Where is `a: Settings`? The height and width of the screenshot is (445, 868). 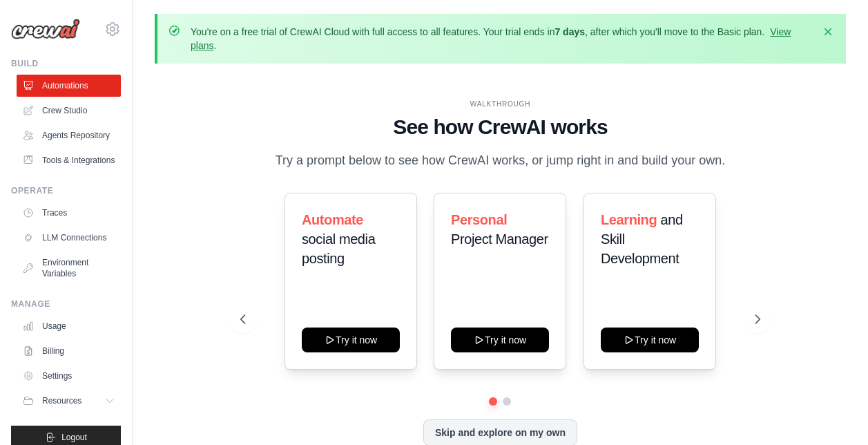
a: Settings is located at coordinates (69, 376).